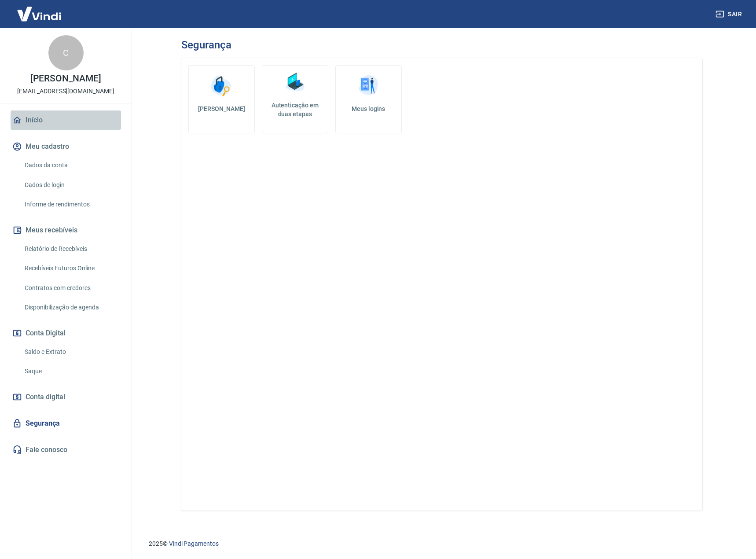  I want to click on a: Saldo e Extrato, so click(71, 351).